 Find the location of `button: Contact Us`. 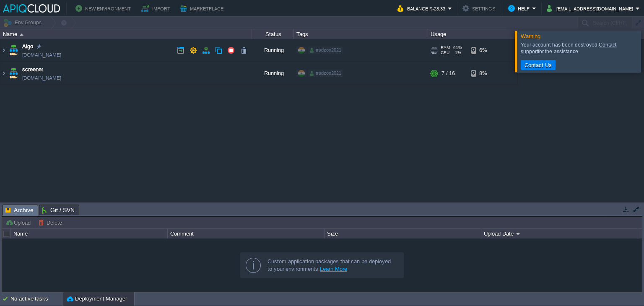

button: Contact Us is located at coordinates (538, 65).